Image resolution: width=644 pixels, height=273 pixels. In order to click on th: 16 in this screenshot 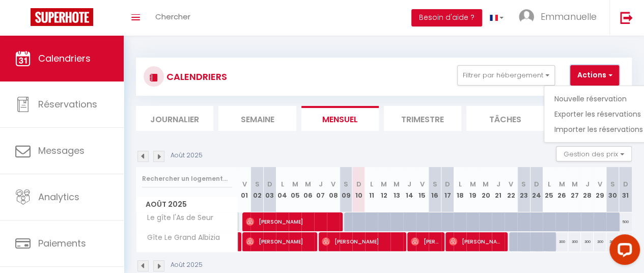, I will do `click(435, 189)`.